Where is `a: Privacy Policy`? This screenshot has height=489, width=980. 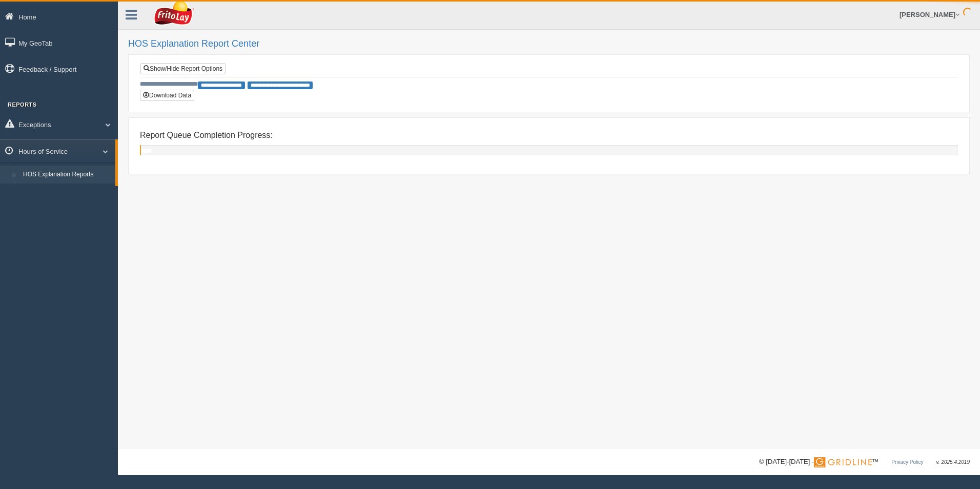
a: Privacy Policy is located at coordinates (907, 462).